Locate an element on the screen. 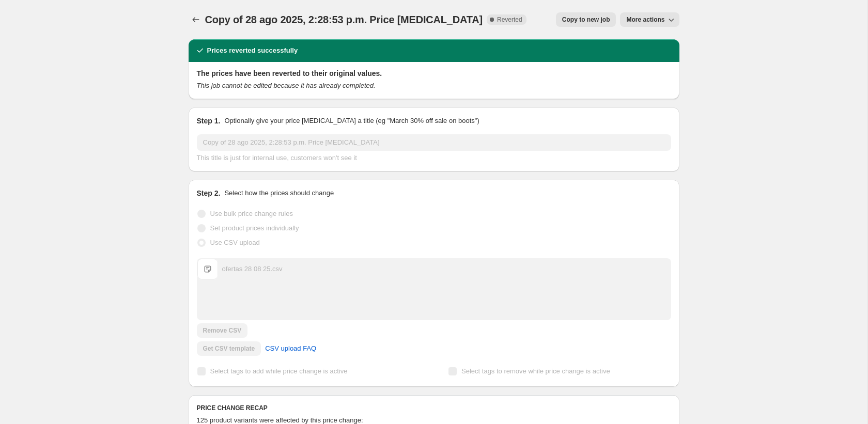 Image resolution: width=868 pixels, height=424 pixels. span: Set product prices individually is located at coordinates (255, 228).